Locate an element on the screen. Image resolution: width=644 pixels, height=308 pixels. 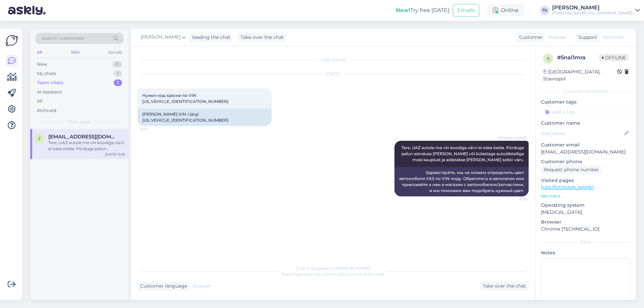
p: See more ... is located at coordinates (586, 196).